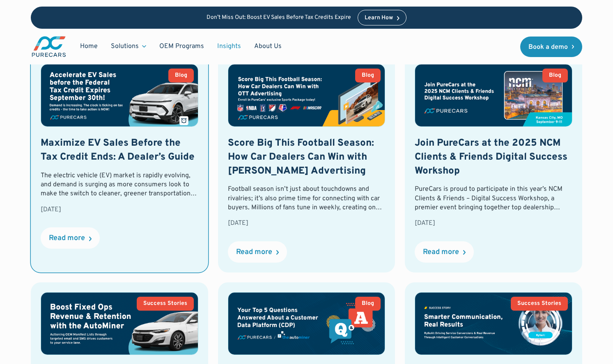 The height and width of the screenshot is (364, 613). What do you see at coordinates (378, 18) in the screenshot?
I see `div: Learn How` at bounding box center [378, 18].